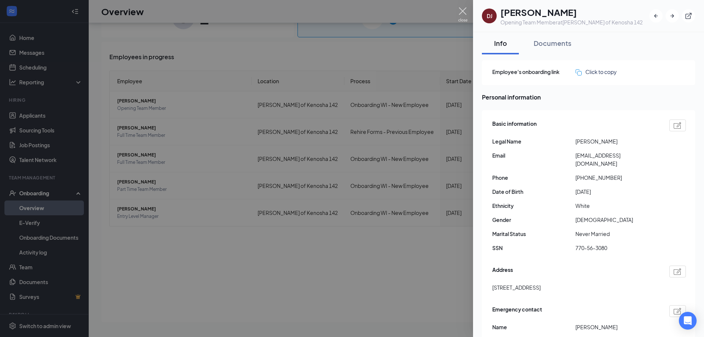 This screenshot has height=337, width=704. What do you see at coordinates (579, 72) in the screenshot?
I see `img: click-to-copy.71757273a98fde459dfc.svg` at bounding box center [579, 72].